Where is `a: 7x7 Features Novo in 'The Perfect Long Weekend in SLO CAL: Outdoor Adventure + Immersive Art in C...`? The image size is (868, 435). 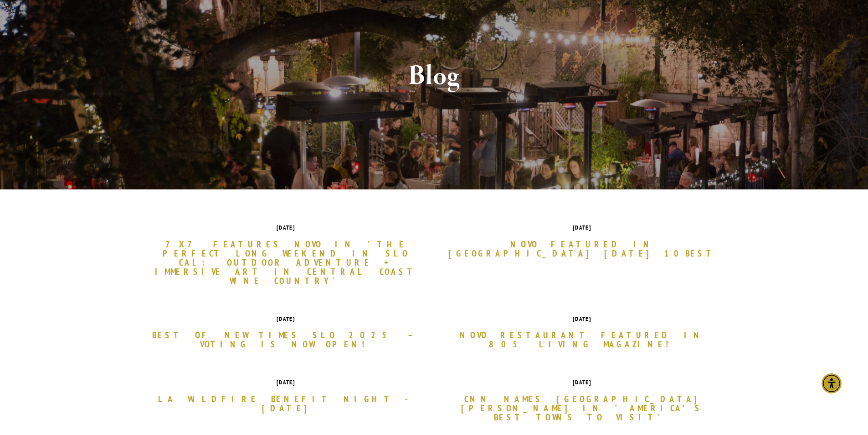
a: 7x7 Features Novo in 'The Perfect Long Weekend in SLO CAL: Outdoor Adventure + Immersive Art in C... is located at coordinates (286, 263).